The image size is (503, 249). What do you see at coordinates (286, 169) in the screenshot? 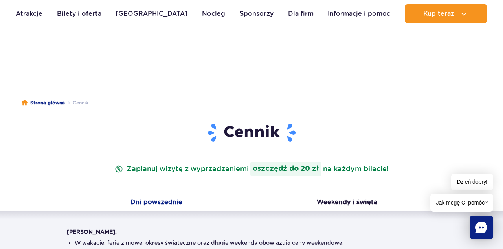
I see `strong: oszczędź do 20 zł` at bounding box center [286, 169].